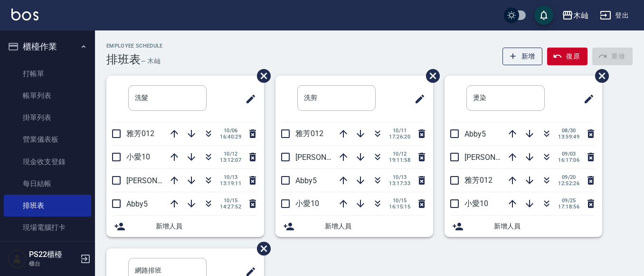  What do you see at coordinates (53, 255) in the screenshot?
I see `h5: PS22櫃檯` at bounding box center [53, 255].